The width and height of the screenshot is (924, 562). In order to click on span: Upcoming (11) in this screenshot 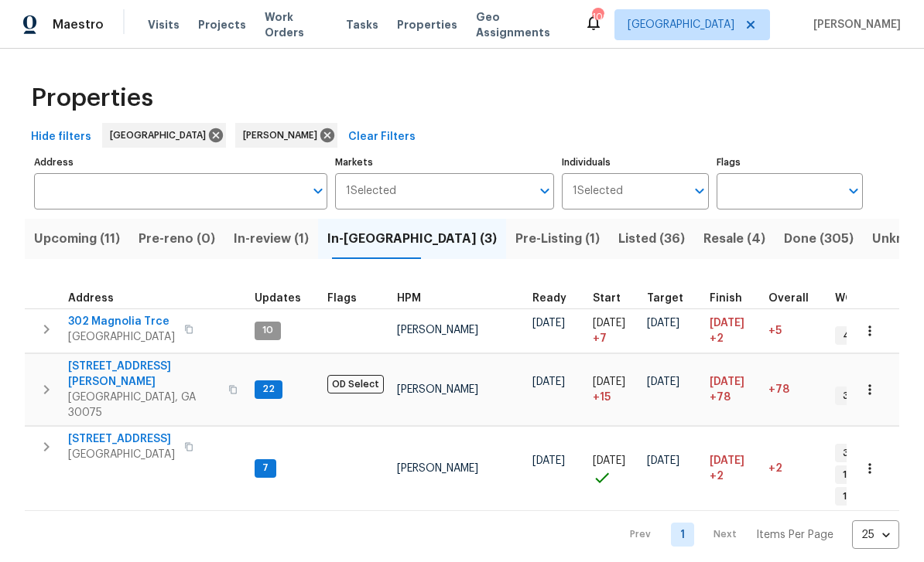, I will do `click(76, 239)`.